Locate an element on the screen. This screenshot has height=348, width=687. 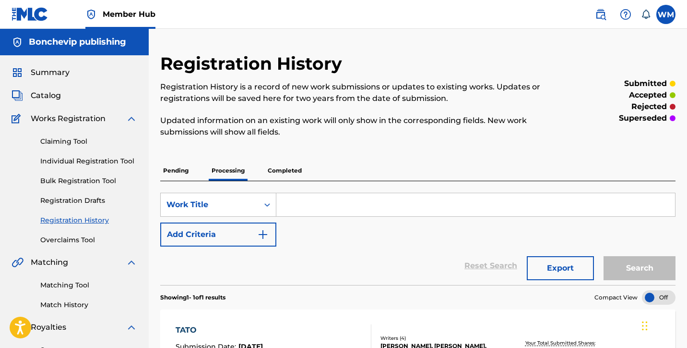
div: Help is located at coordinates (626, 14).